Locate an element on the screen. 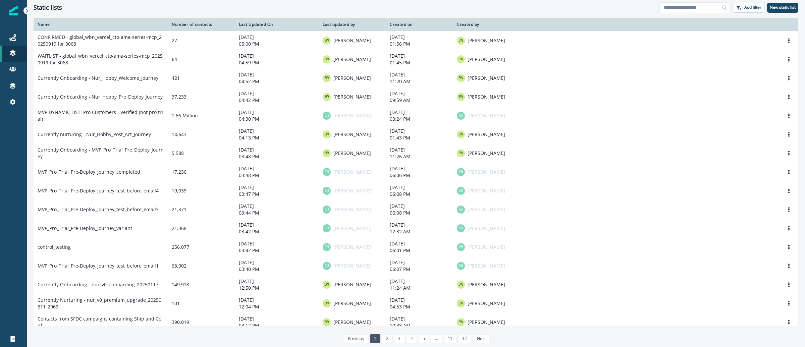  span: 27 is located at coordinates (174, 40).